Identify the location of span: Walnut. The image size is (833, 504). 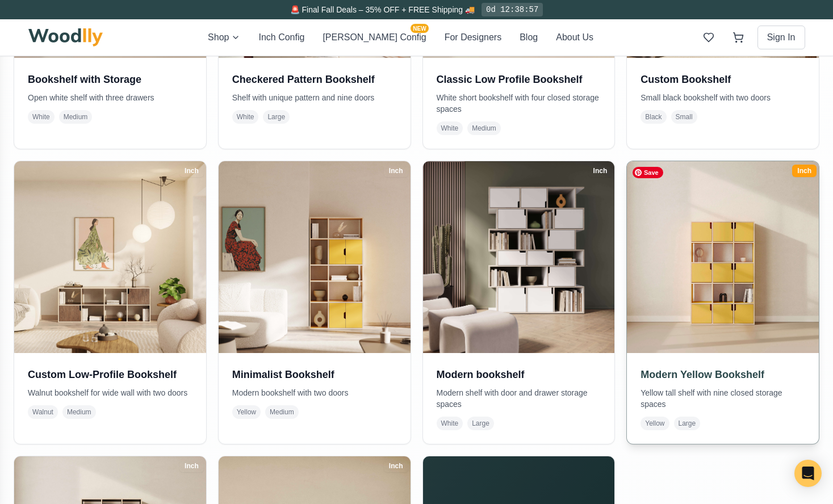
(43, 412).